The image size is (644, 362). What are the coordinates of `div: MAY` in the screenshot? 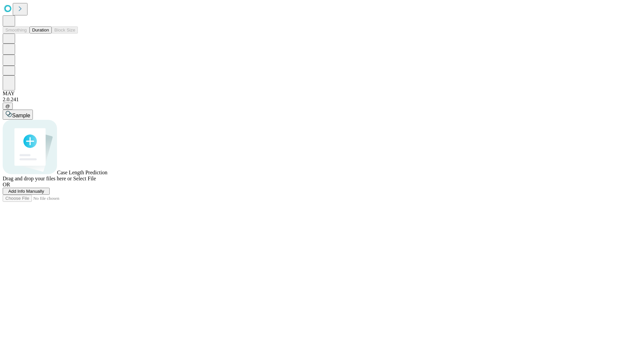 It's located at (322, 93).